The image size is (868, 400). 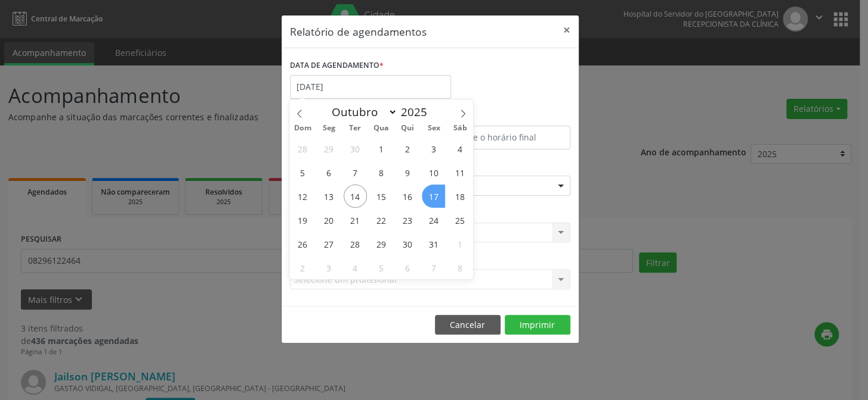 I want to click on span: Novembro 5, 2025, so click(x=381, y=267).